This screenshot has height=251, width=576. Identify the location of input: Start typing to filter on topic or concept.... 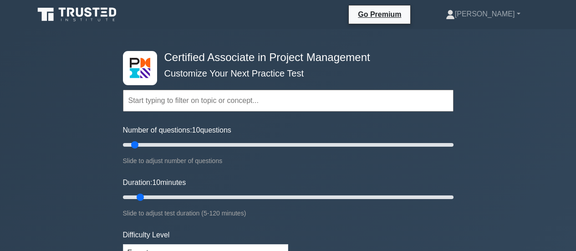
(288, 101).